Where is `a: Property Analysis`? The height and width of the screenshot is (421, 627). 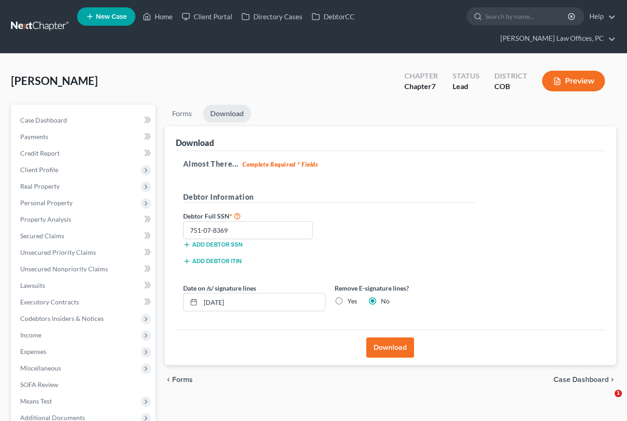 a: Property Analysis is located at coordinates (84, 220).